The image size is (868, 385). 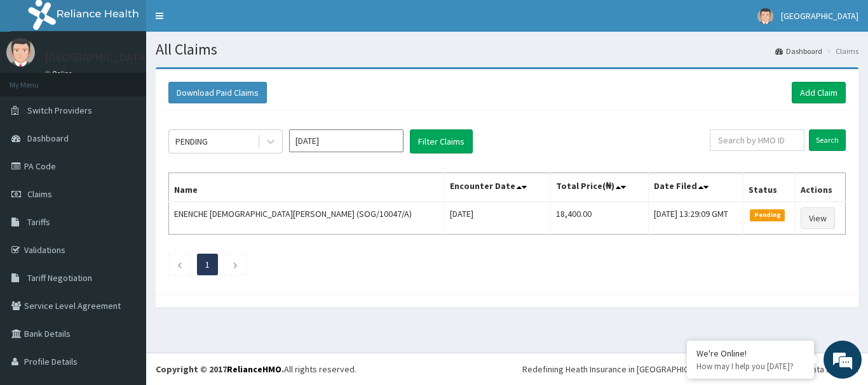 I want to click on input: Search, so click(x=827, y=140).